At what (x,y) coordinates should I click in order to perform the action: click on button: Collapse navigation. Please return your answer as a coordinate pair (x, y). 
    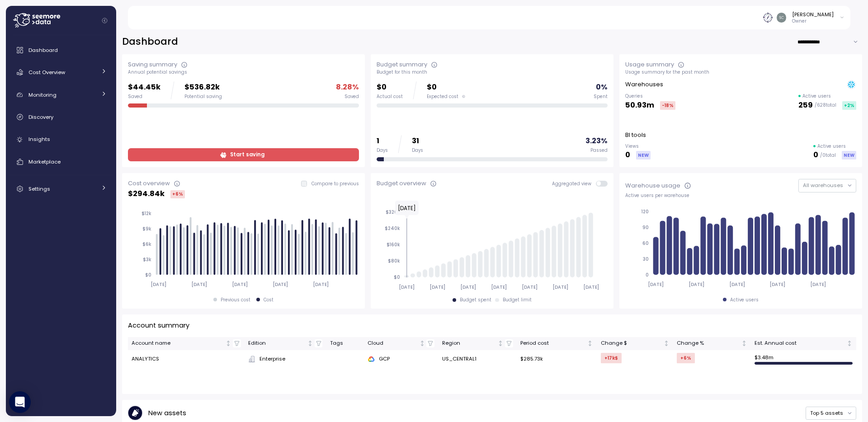
    Looking at the image, I should click on (105, 20).